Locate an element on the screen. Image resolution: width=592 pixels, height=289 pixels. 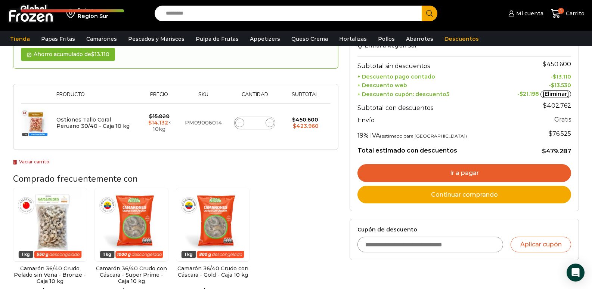
th: Subtotal con descuentos is located at coordinates (430, 106).